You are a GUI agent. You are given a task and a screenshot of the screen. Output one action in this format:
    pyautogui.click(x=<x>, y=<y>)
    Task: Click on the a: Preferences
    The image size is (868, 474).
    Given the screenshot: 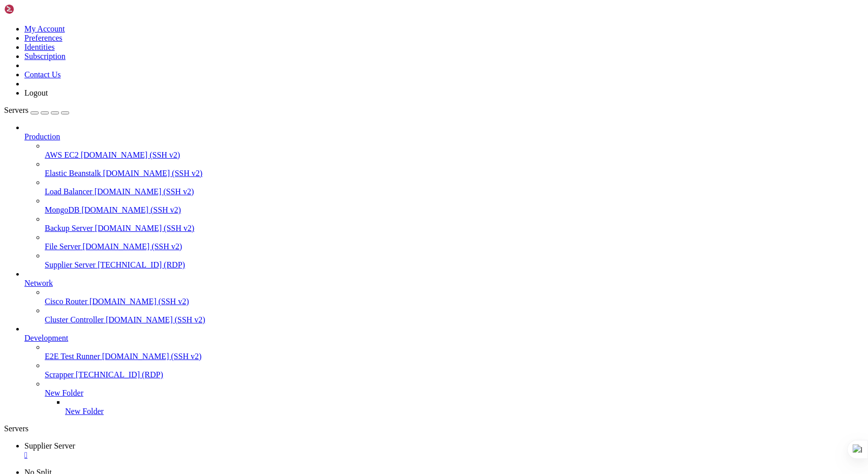 What is the action you would take?
    pyautogui.click(x=43, y=37)
    